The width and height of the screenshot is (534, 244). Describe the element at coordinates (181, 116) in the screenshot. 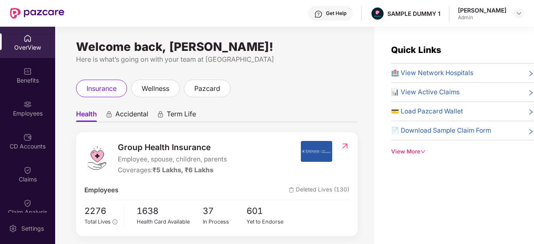

I see `span: Term Life` at that location.